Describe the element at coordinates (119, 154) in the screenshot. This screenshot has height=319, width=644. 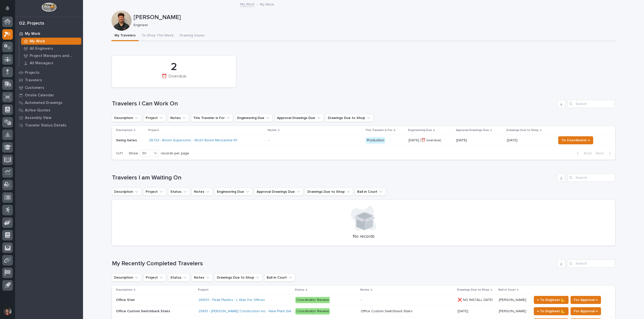
I see `p: 1 of 1` at that location.